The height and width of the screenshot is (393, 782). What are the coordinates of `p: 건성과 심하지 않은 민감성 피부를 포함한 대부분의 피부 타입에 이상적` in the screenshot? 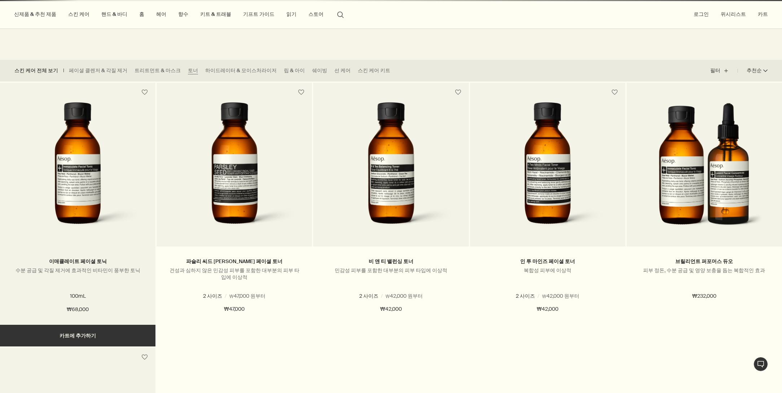 It's located at (234, 274).